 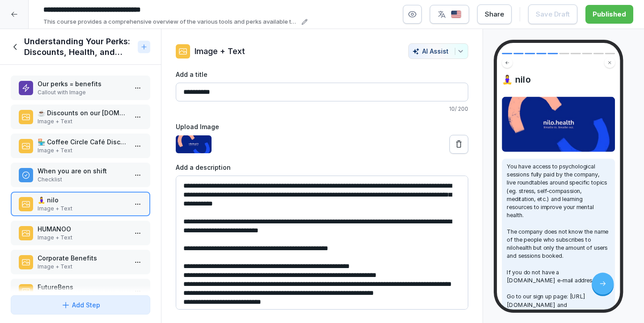 I want to click on div: HUMANOOImage + Text, so click(x=81, y=233).